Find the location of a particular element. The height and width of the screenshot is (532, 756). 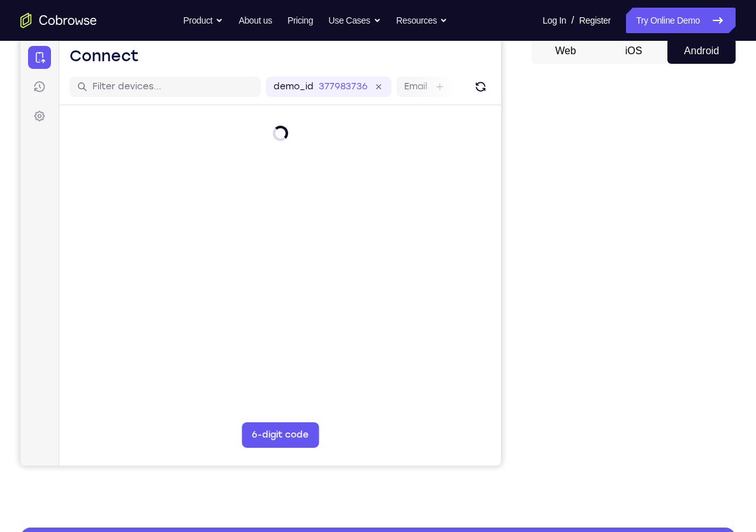

a: Log In is located at coordinates (554, 21).